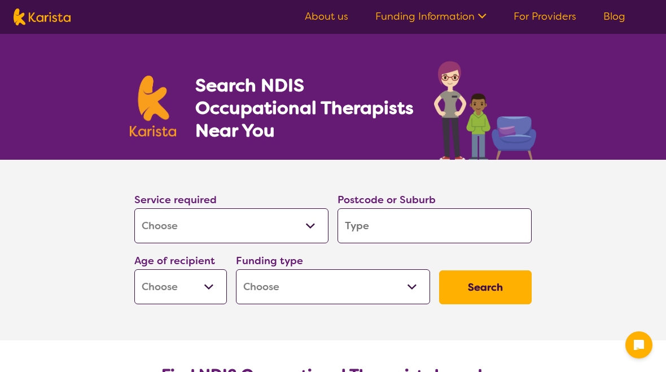 The height and width of the screenshot is (372, 666). Describe the element at coordinates (614, 16) in the screenshot. I see `a: Blog` at that location.